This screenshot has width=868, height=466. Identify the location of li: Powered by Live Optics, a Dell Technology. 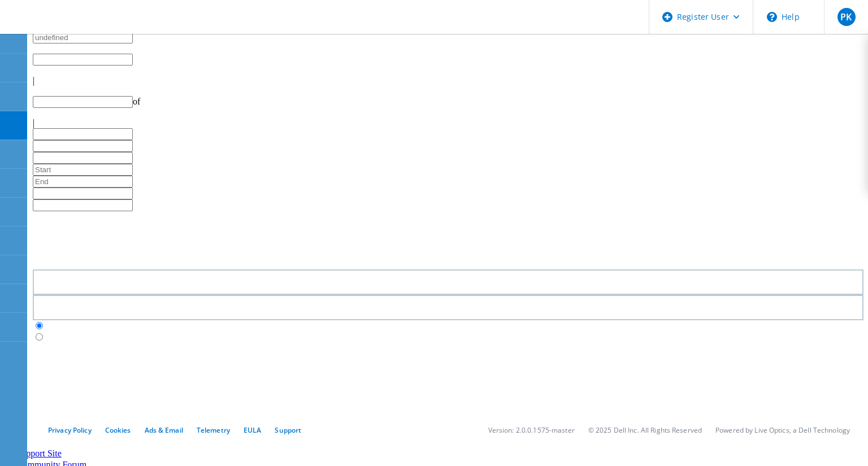
(783, 430).